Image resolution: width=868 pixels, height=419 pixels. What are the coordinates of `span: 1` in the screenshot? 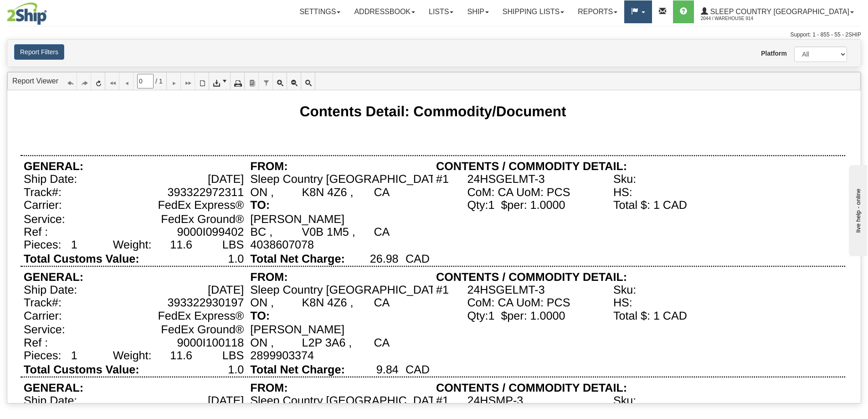 It's located at (161, 81).